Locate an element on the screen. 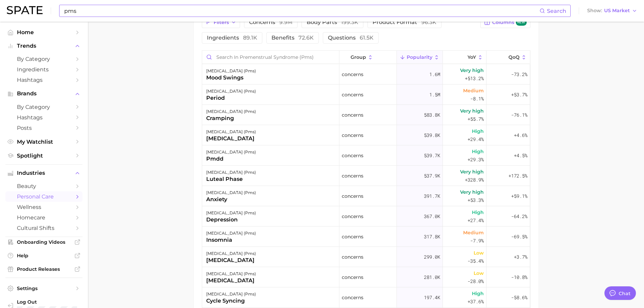  span: -73.2% is located at coordinates (519, 74).